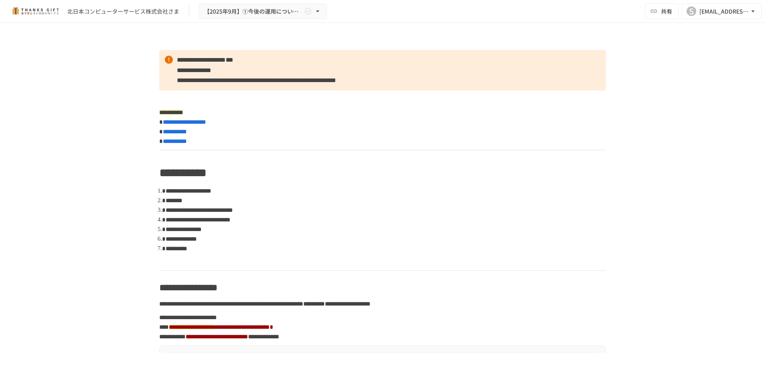 The image size is (765, 370). I want to click on div: S, so click(691, 11).